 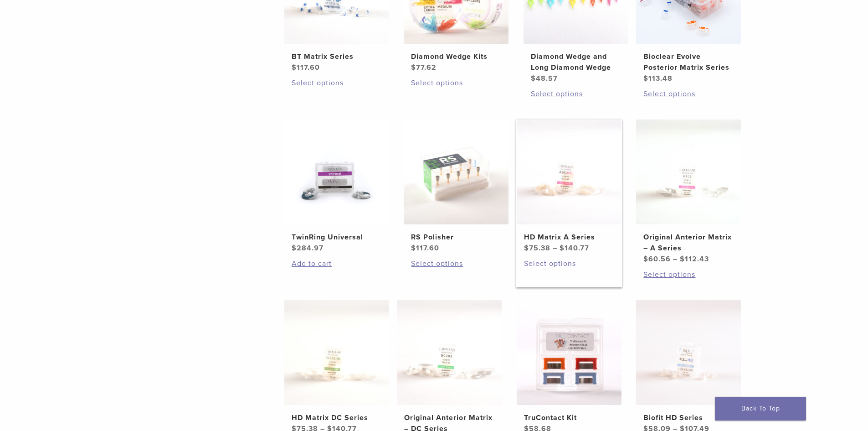 What do you see at coordinates (569, 172) in the screenshot?
I see `img: HD Matrix A Series` at bounding box center [569, 172].